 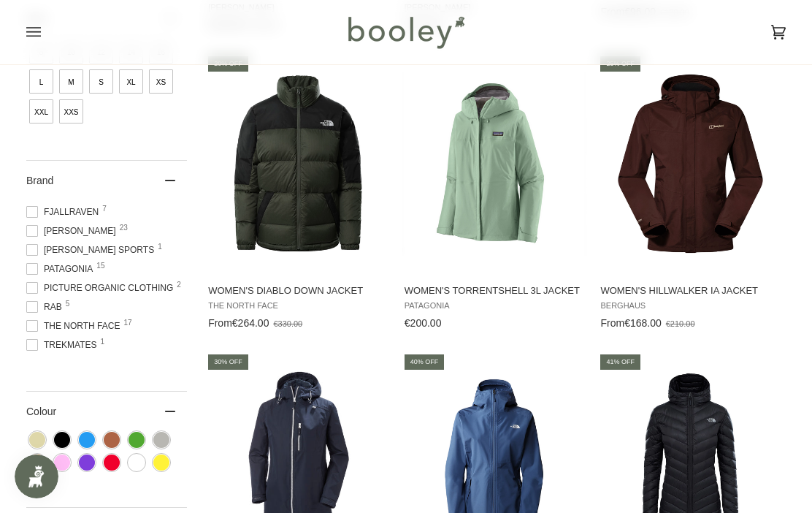 What do you see at coordinates (690, 195) in the screenshot?
I see `a: Women's Hillwalker IA Jacket` at bounding box center [690, 195].